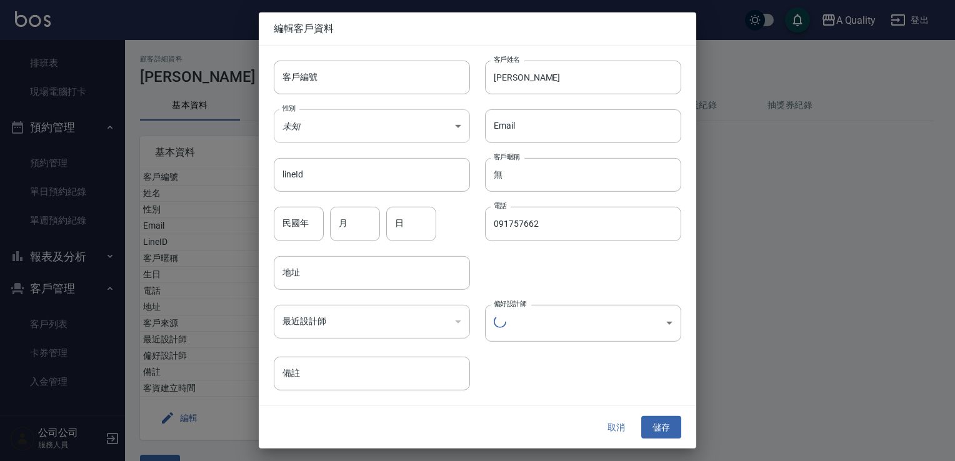  Describe the element at coordinates (661, 427) in the screenshot. I see `button: 儲存` at that location.